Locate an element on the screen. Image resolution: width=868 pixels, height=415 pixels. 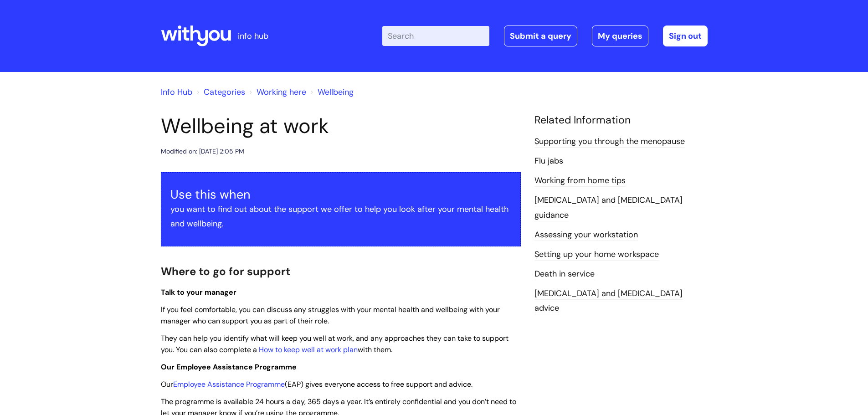
a: Supporting you through the menopause is located at coordinates (609, 142).